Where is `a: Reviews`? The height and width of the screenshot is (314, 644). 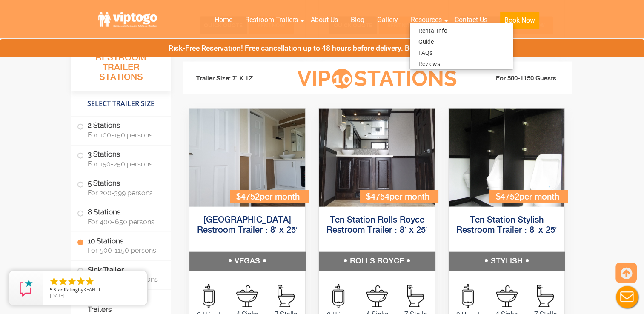 a: Reviews is located at coordinates (428, 64).